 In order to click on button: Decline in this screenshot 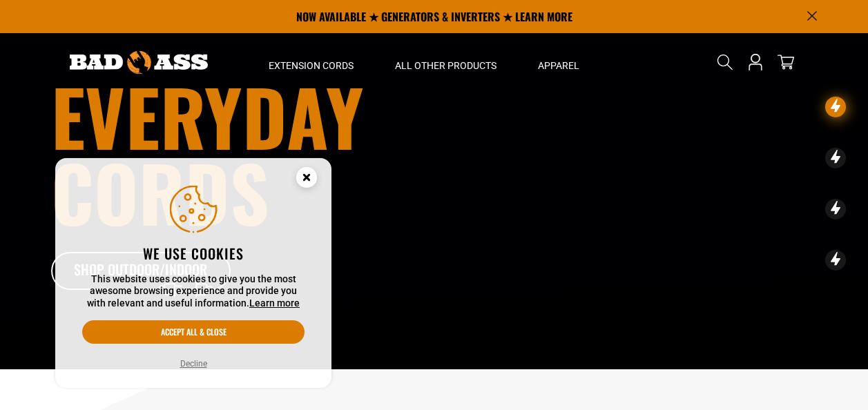, I will do `click(193, 364)`.